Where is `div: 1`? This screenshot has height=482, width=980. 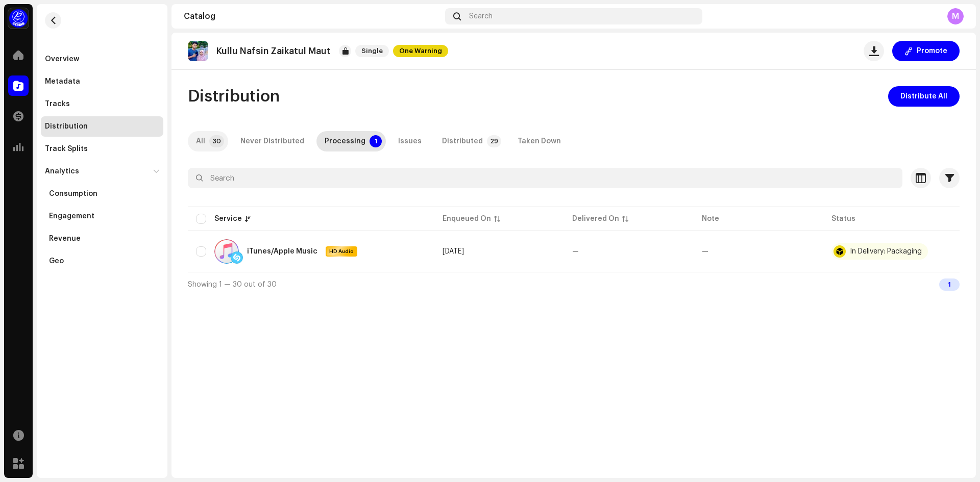
div: 1 is located at coordinates (950, 285).